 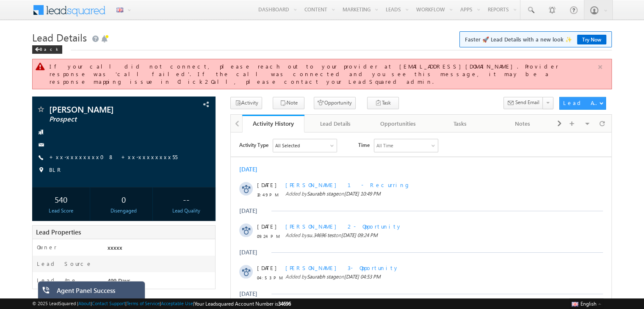 What do you see at coordinates (133, 13) in the screenshot?
I see `span: Time` at bounding box center [133, 13].